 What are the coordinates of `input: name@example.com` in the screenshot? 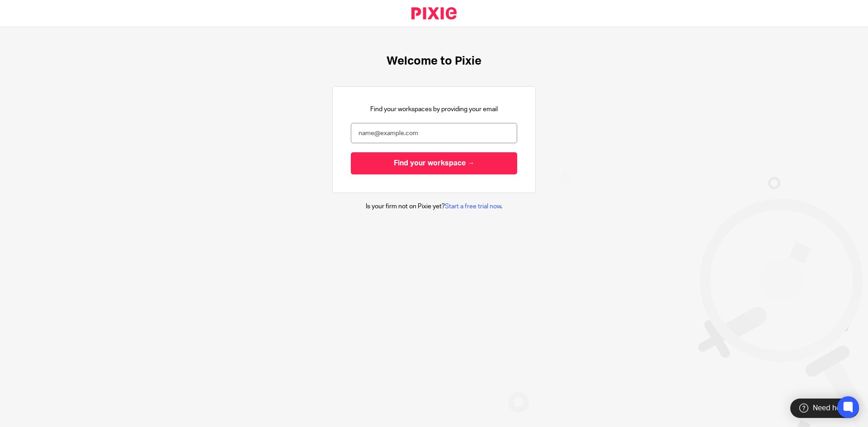 It's located at (434, 132).